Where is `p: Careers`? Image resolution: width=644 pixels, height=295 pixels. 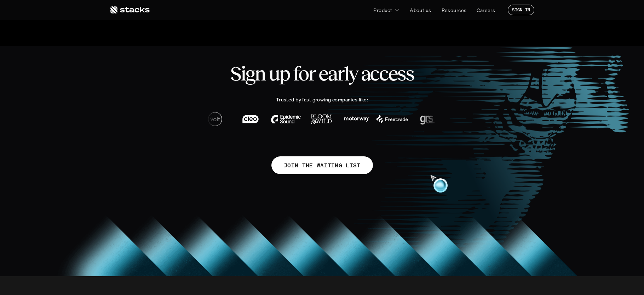
p: Careers is located at coordinates (486, 10).